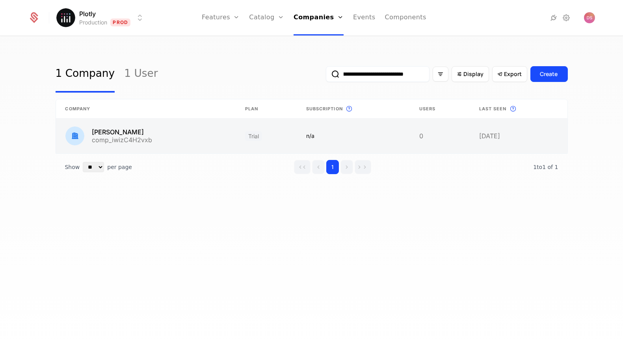 This screenshot has width=623, height=353. I want to click on img: Daniel Anton Suchy, so click(590, 18).